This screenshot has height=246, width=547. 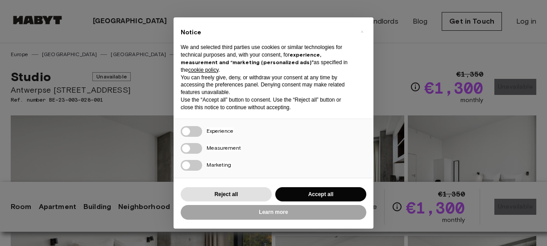 I want to click on span: Experience, so click(x=220, y=131).